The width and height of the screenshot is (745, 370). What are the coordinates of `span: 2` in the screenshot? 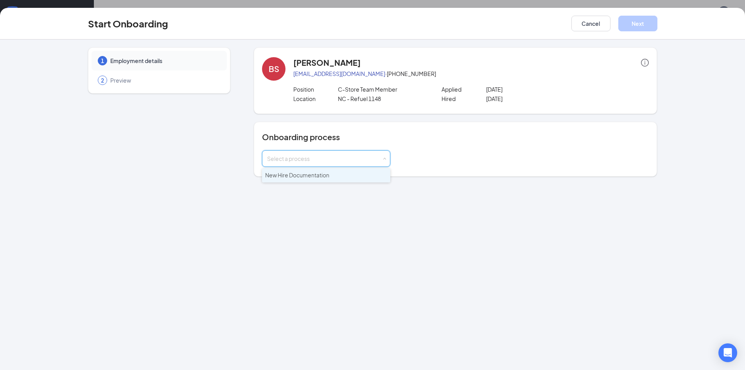 It's located at (102, 80).